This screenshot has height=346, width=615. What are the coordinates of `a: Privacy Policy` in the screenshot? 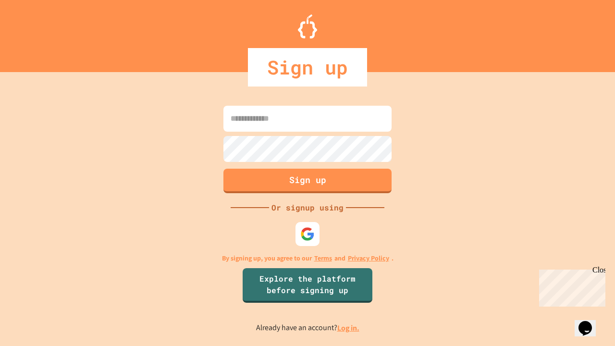 It's located at (368, 258).